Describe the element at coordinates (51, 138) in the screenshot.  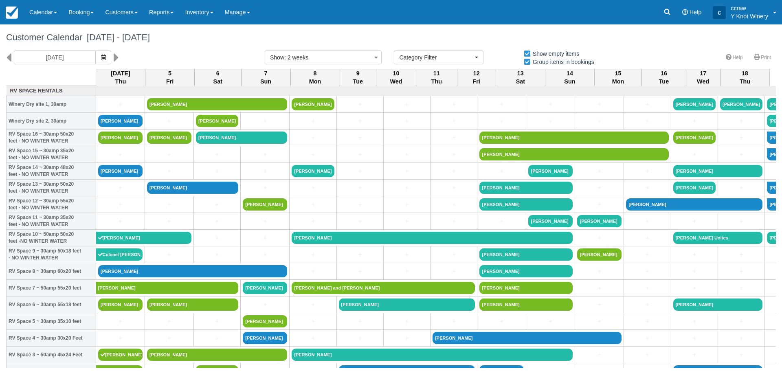
I see `th: RV Space 16 ~ 30amp 50x20 feet - NO WINTER WATER` at that location.